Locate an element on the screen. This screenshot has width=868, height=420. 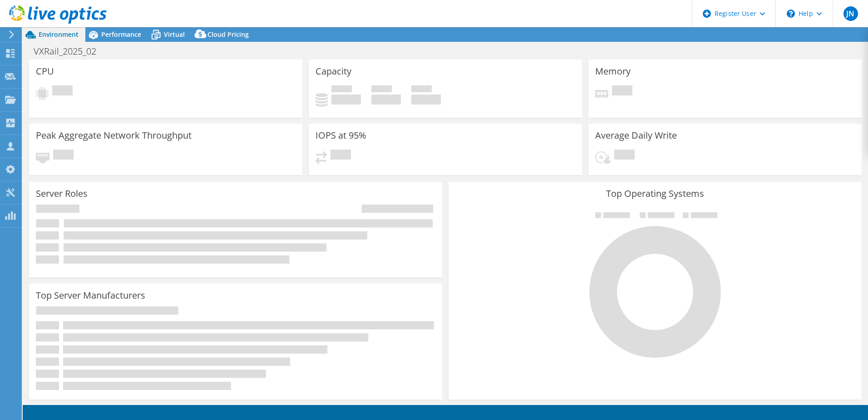
h3: Top Operating Systems is located at coordinates (655, 193).